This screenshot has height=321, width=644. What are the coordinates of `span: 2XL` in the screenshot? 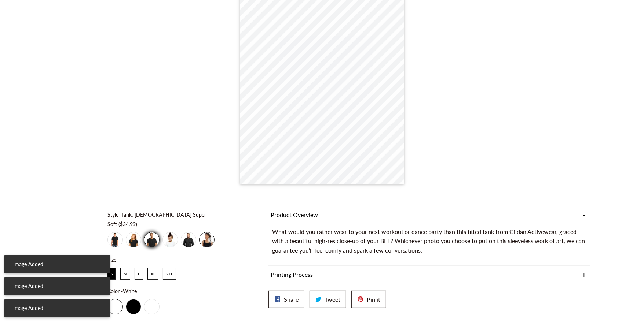 It's located at (169, 274).